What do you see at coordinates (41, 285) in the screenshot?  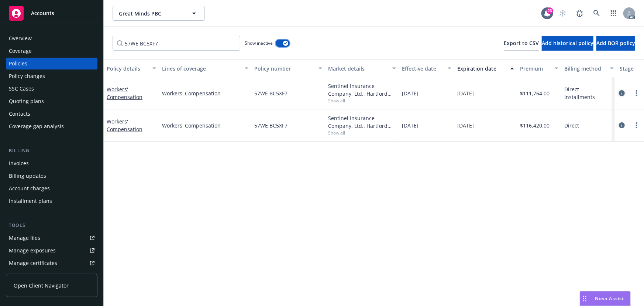 I see `span: Open Client Navigator` at bounding box center [41, 285].